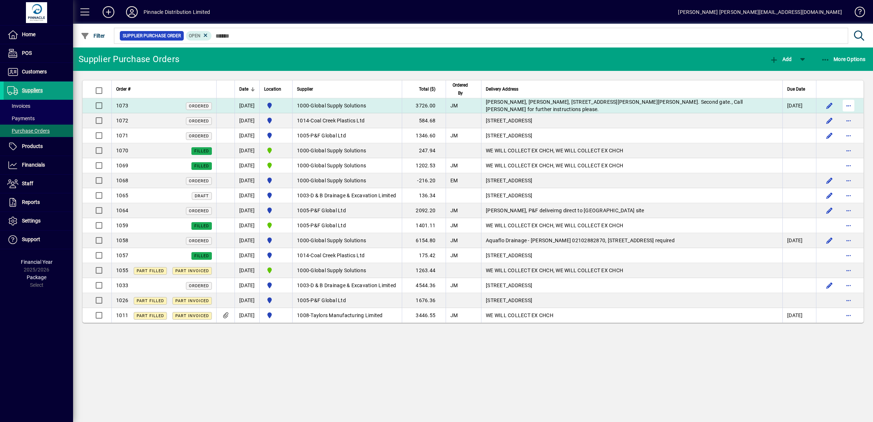 This screenshot has height=422, width=873. I want to click on div: Ordered By, so click(463, 89).